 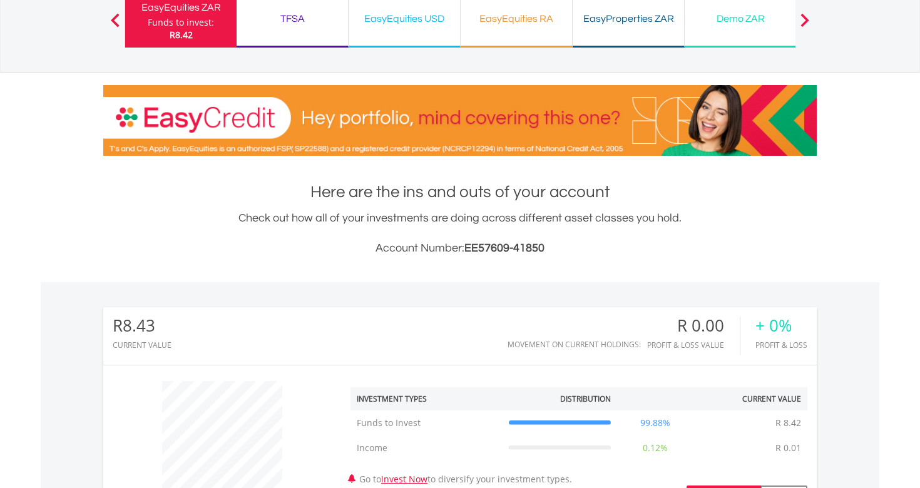 What do you see at coordinates (142, 325) in the screenshot?
I see `div: R8.43` at bounding box center [142, 325].